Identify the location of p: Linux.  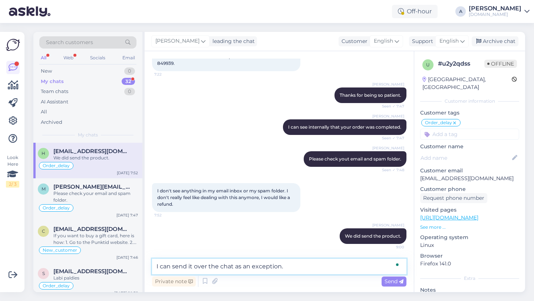
(470, 245).